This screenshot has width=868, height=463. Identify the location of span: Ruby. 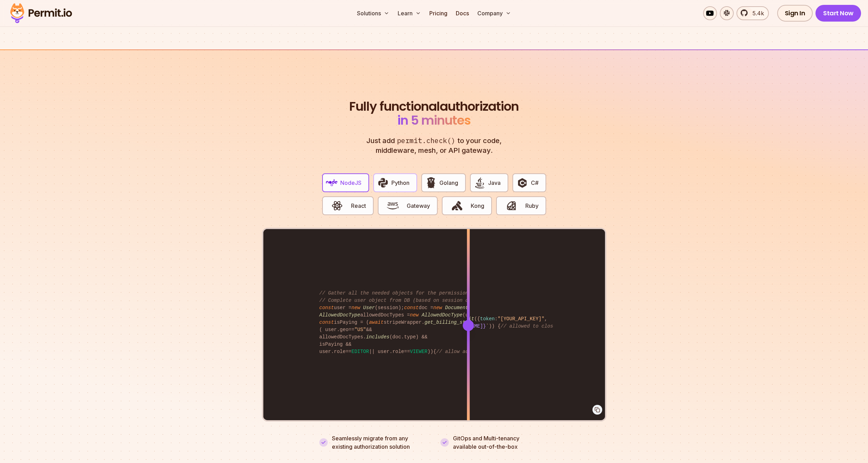
(532, 206).